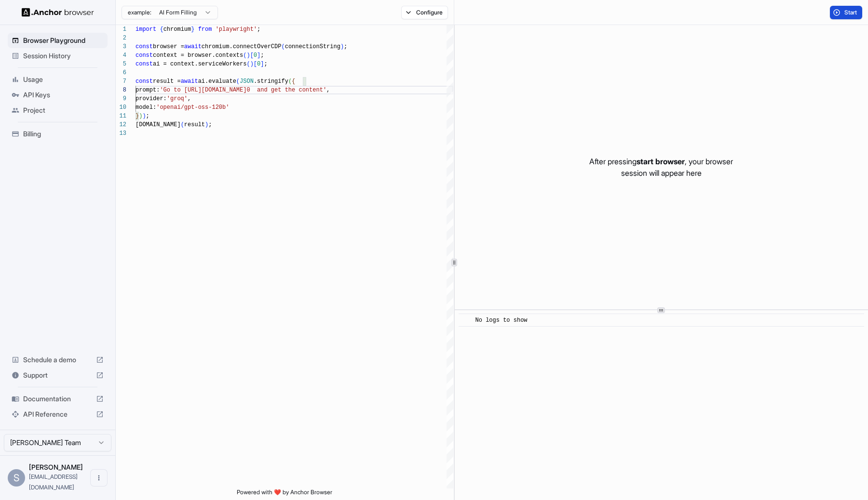  I want to click on span: result, so click(194, 125).